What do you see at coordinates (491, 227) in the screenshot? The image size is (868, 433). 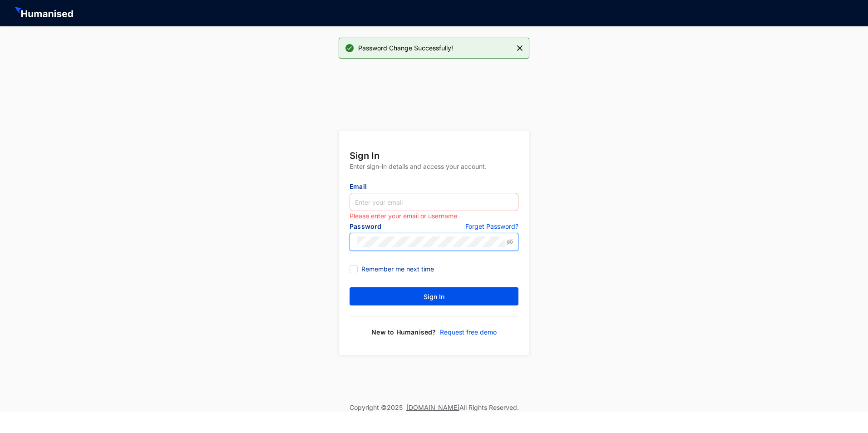 I see `p: Forget Password?` at bounding box center [491, 227].